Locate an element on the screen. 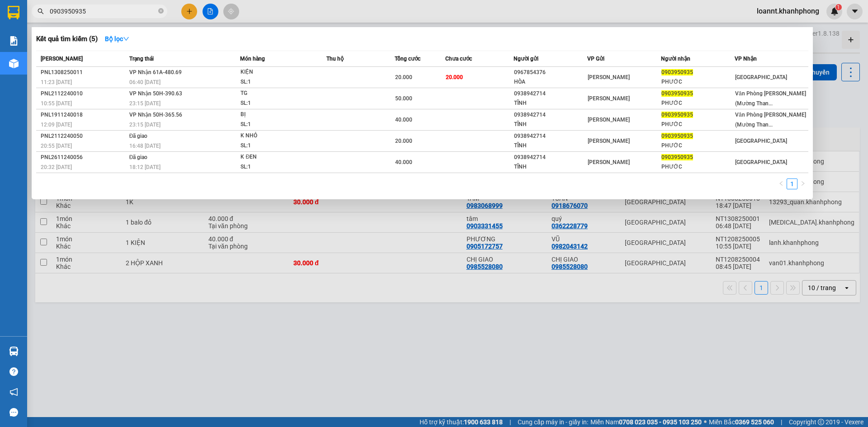 The height and width of the screenshot is (427, 868). div: 0967854376 is located at coordinates (550, 72).